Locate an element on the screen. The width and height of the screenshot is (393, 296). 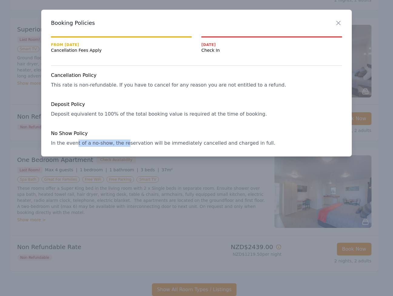
span: In the event of a no-show, the reservation will be immediately cancelled and charged in full. is located at coordinates (163, 143).